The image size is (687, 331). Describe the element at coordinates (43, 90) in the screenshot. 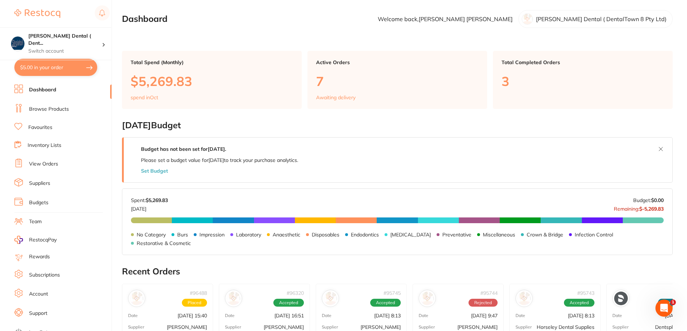

I see `a: Dashboard` at that location.